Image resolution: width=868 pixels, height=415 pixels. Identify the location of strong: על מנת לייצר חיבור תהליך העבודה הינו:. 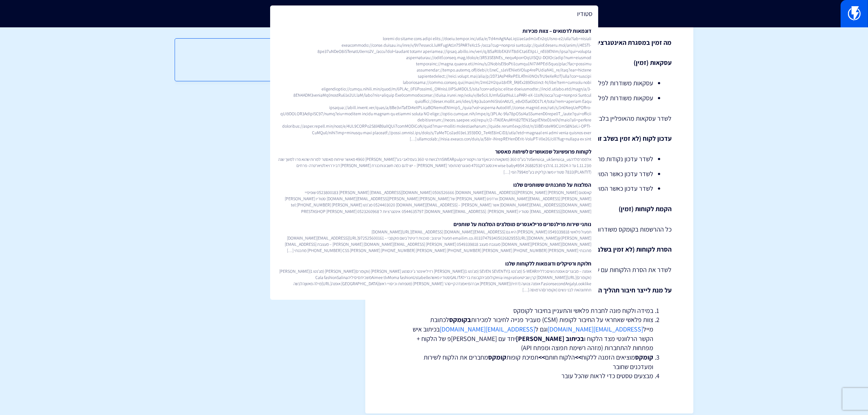
(620, 290).